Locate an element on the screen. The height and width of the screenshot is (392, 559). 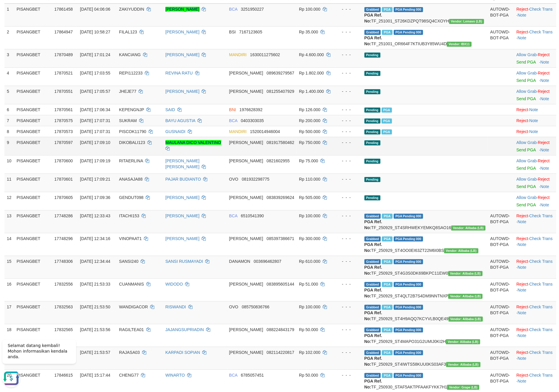
span: Copy 089639279567 to clipboard is located at coordinates (280, 73).